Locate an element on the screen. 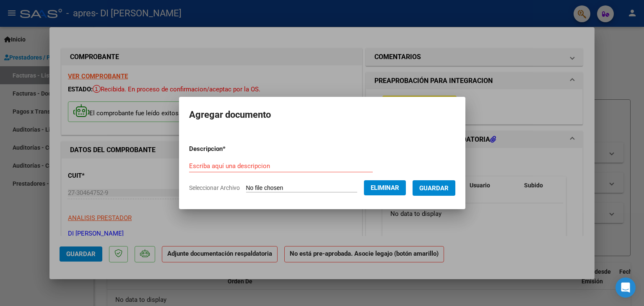  button: Guardar is located at coordinates (434, 188).